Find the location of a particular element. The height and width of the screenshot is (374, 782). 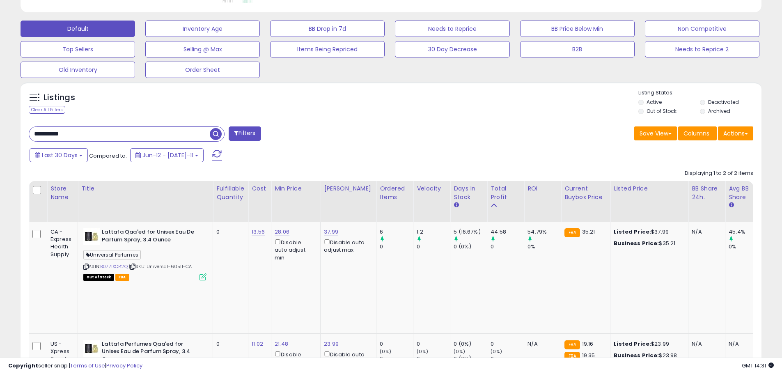

strong: Copyright is located at coordinates (23, 366).